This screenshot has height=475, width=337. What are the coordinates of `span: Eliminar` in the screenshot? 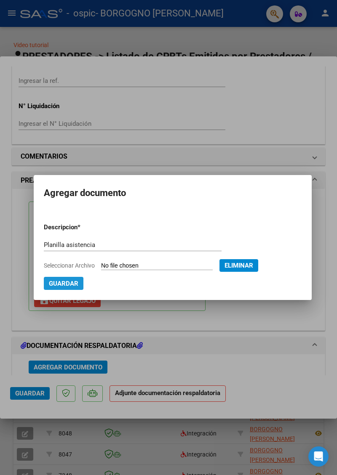 It's located at (239, 265).